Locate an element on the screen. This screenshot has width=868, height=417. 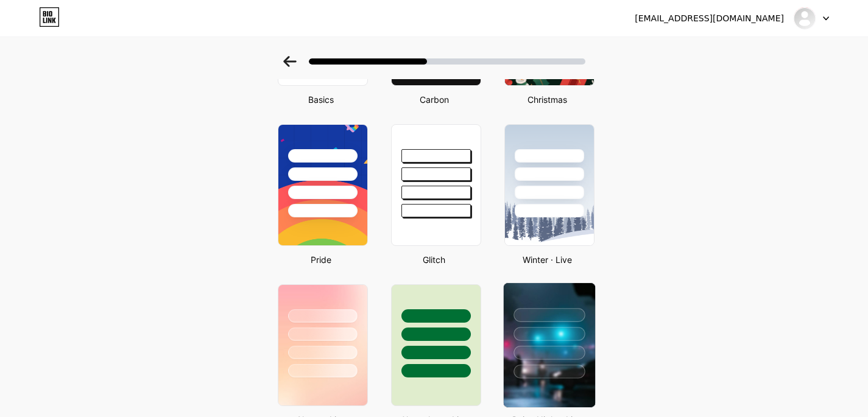
div: Pride is located at coordinates (321, 260).